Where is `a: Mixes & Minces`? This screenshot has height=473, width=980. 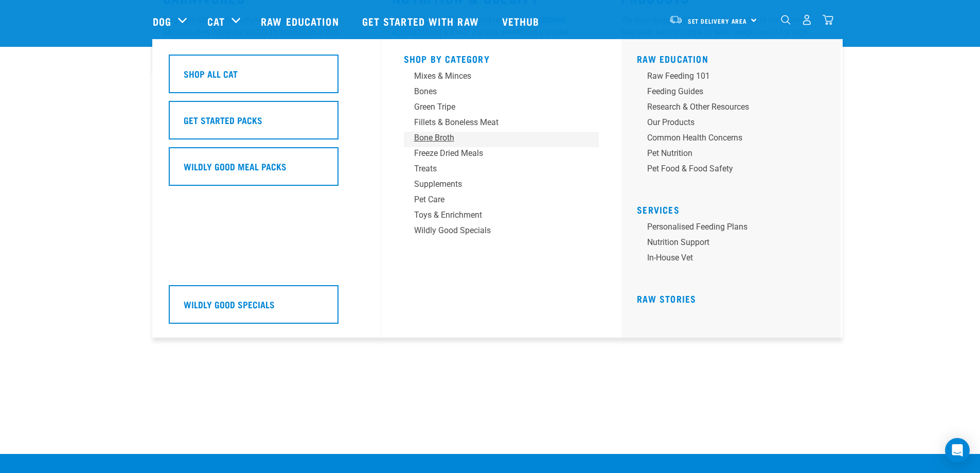
a: Mixes & Minces is located at coordinates (502, 78).